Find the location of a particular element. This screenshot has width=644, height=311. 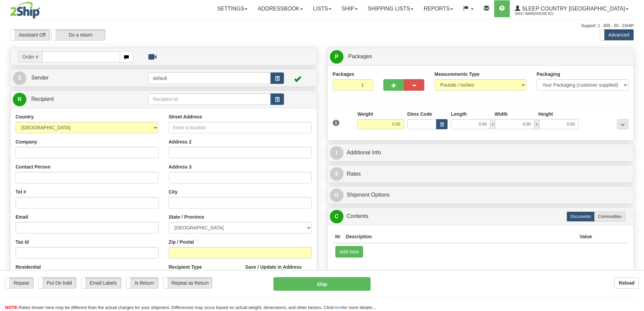

label: State / Province is located at coordinates (186, 217).